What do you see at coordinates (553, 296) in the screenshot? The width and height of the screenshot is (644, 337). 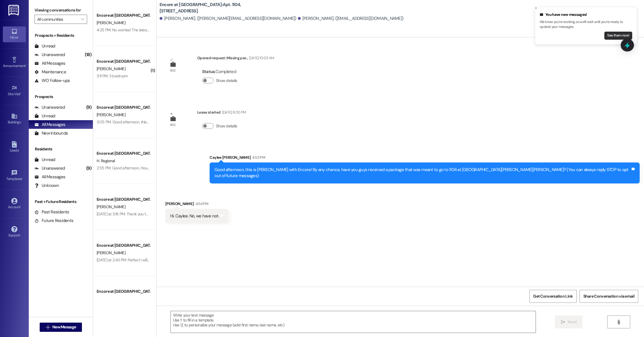 I see `button: Get Conversation Link` at bounding box center [553, 296].